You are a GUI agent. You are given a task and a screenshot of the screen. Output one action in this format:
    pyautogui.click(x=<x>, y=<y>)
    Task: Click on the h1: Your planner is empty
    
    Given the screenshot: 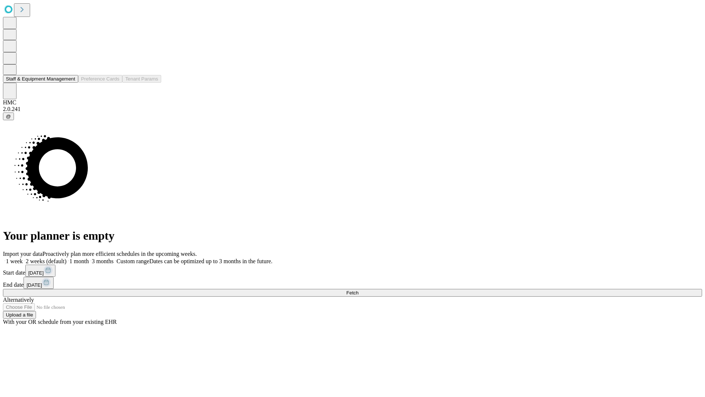 What is the action you would take?
    pyautogui.click(x=353, y=236)
    